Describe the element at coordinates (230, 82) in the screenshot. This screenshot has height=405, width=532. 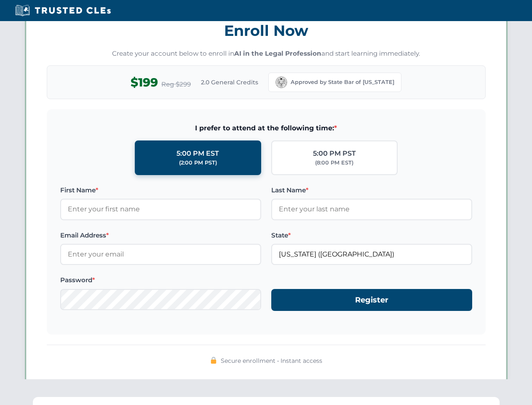
I see `span: 2.0 General Credits` at that location.